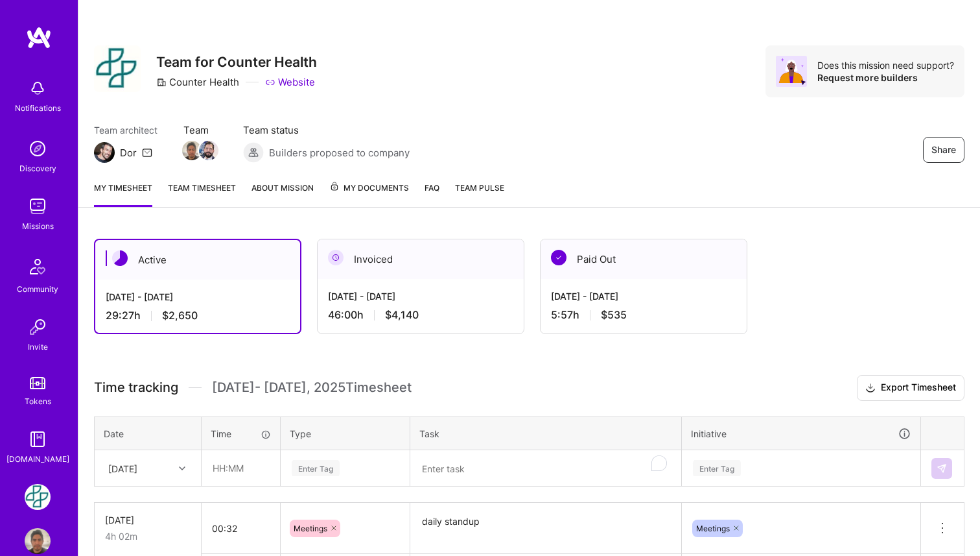 This screenshot has width=980, height=556. Describe the element at coordinates (200, 130) in the screenshot. I see `span: Team` at that location.